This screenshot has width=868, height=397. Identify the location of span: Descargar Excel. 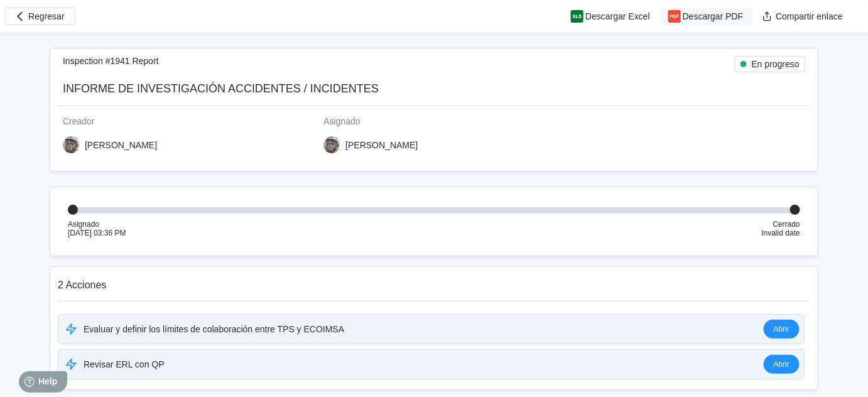
(618, 17).